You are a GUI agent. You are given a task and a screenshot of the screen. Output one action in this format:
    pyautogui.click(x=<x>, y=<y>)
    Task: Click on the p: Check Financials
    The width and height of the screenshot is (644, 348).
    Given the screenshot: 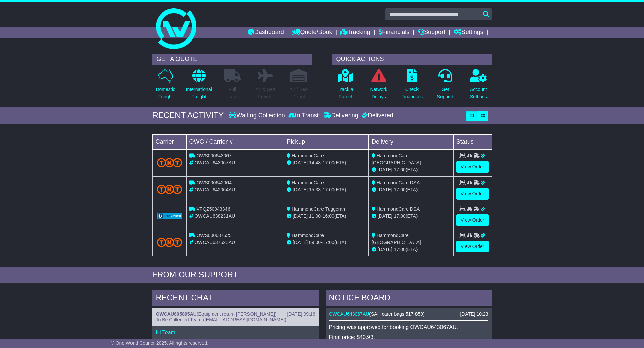 What is the action you would take?
    pyautogui.click(x=412, y=93)
    